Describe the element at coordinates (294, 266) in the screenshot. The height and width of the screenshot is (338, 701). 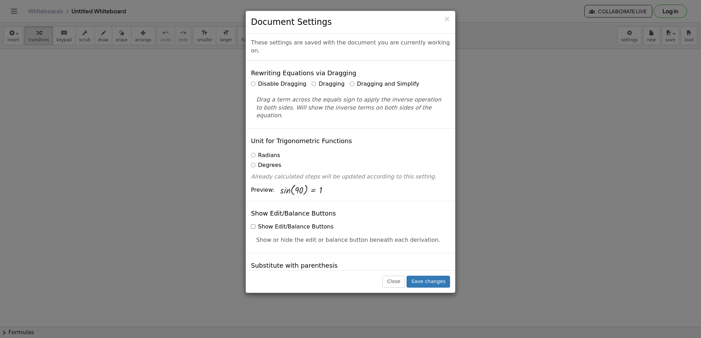
I see `h4: Substitute with parenthesis` at that location.